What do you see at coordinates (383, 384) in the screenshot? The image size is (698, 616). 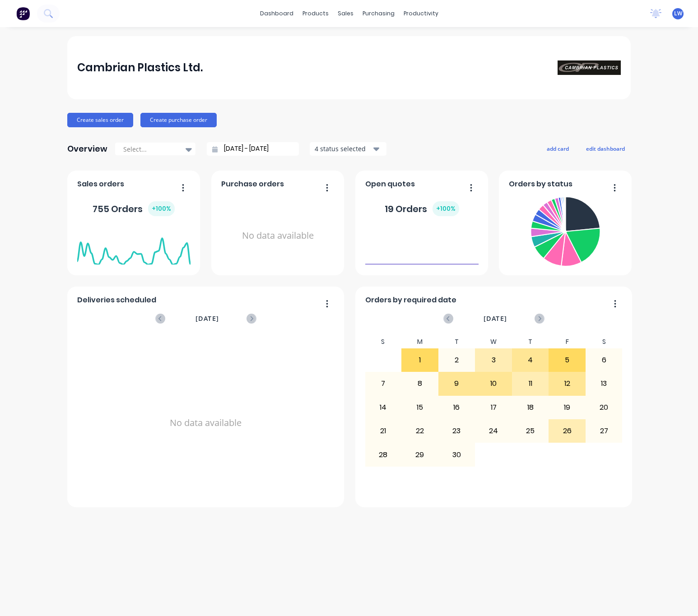 I see `div: 7` at bounding box center [383, 384].